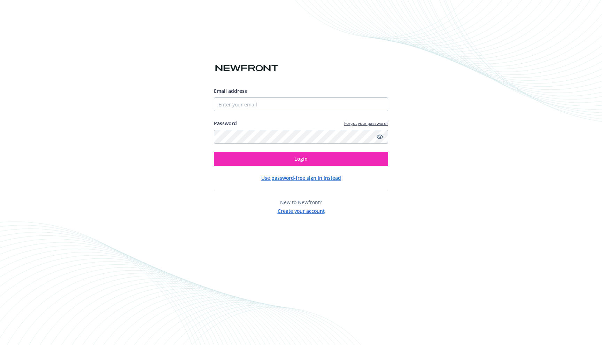  Describe the element at coordinates (230, 91) in the screenshot. I see `span: Email address` at that location.